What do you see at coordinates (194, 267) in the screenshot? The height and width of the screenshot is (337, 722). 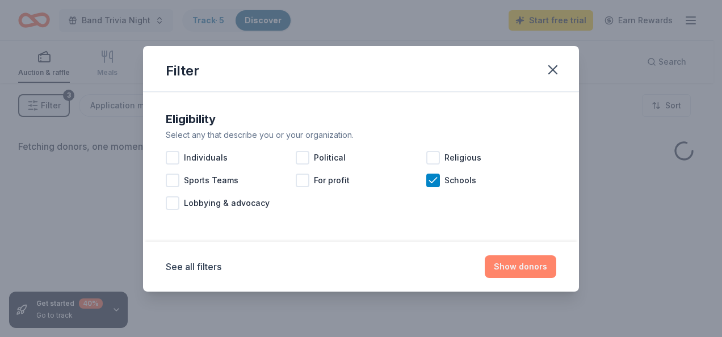 I see `button: See all filters` at bounding box center [194, 267].